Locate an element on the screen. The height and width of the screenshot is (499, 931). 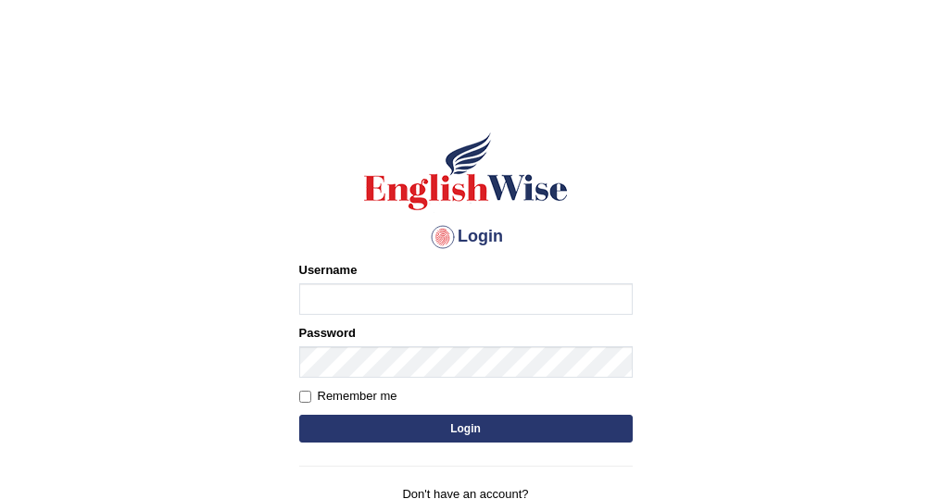
label: Password is located at coordinates (327, 332).